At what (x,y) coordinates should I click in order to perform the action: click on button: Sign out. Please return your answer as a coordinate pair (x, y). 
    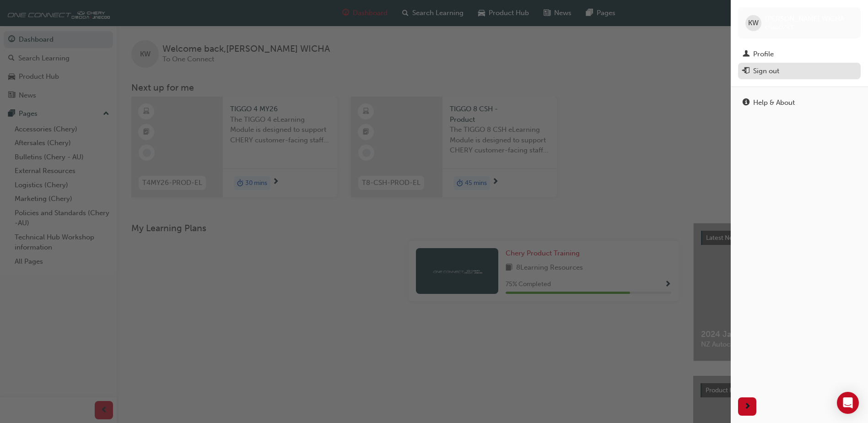
    Looking at the image, I should click on (799, 71).